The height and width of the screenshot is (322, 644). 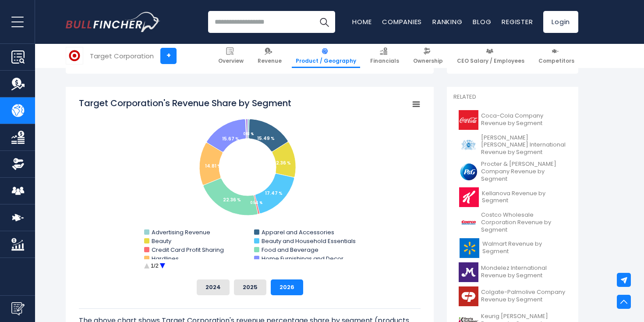 I want to click on tspan: Target Corporation's Revenue Share by Segment, so click(x=184, y=103).